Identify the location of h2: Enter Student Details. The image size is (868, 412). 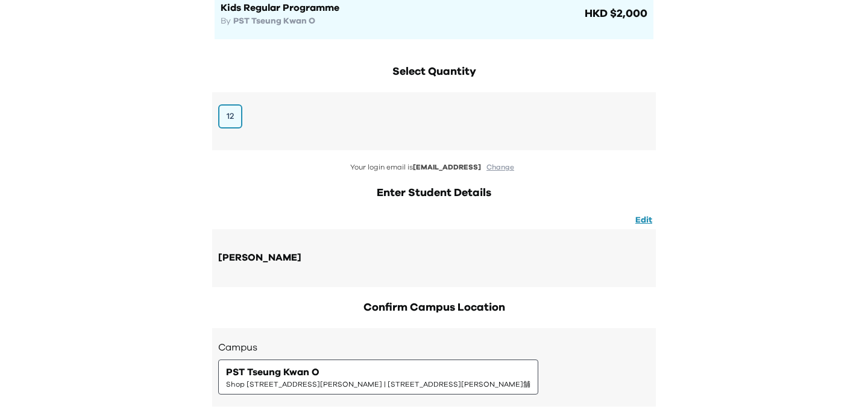
(434, 193).